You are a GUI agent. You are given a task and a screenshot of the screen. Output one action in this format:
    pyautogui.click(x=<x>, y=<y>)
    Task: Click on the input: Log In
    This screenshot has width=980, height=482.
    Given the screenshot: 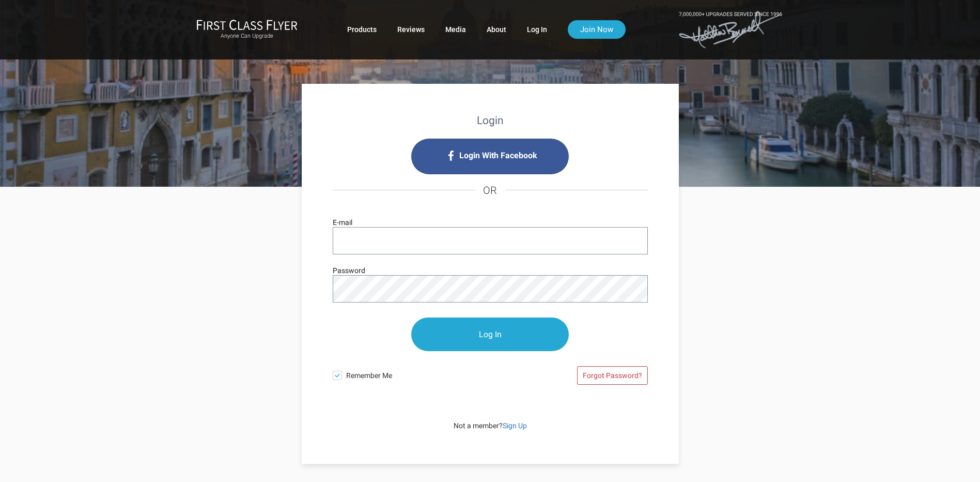 What is the action you would take?
    pyautogui.click(x=489, y=334)
    